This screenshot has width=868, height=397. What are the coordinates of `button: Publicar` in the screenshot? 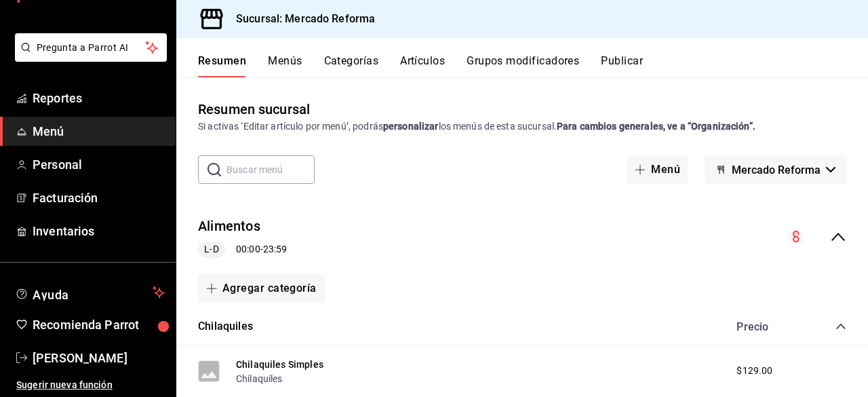 It's located at (621, 66).